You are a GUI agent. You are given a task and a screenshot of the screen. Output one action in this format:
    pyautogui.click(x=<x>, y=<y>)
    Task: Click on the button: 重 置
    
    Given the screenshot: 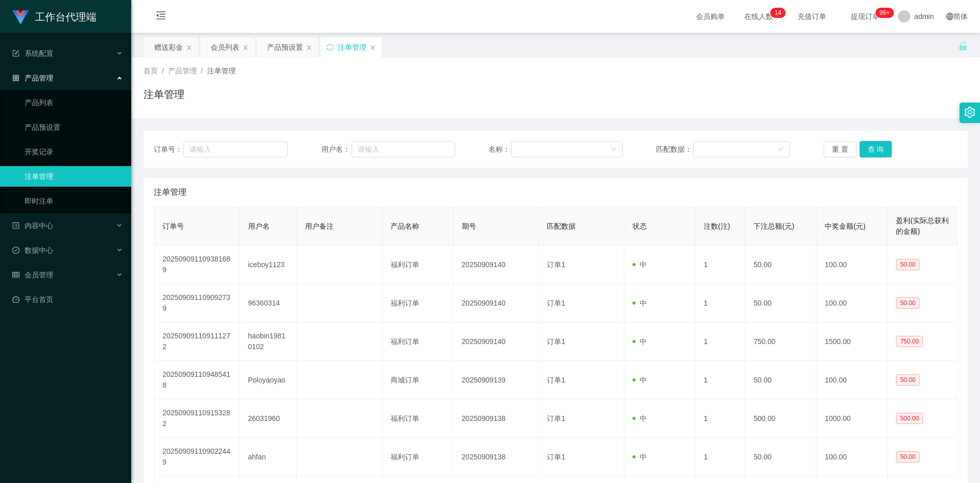 What is the action you would take?
    pyautogui.click(x=840, y=149)
    